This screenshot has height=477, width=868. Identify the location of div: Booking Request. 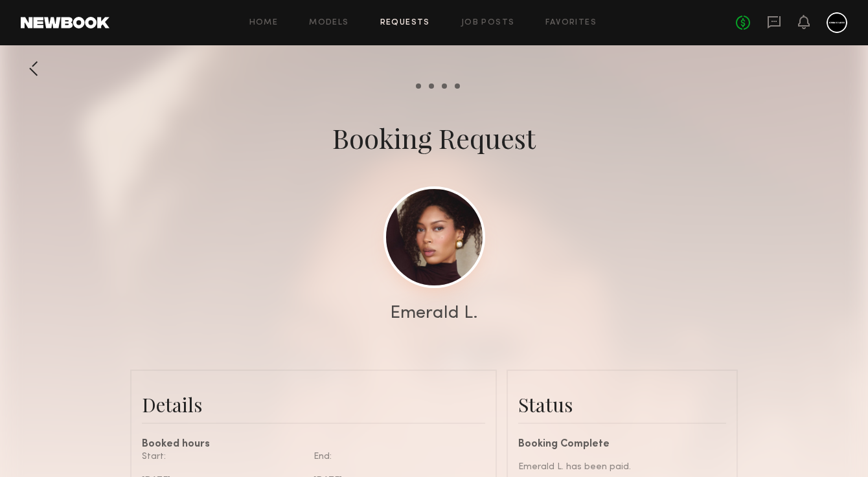
(434, 138).